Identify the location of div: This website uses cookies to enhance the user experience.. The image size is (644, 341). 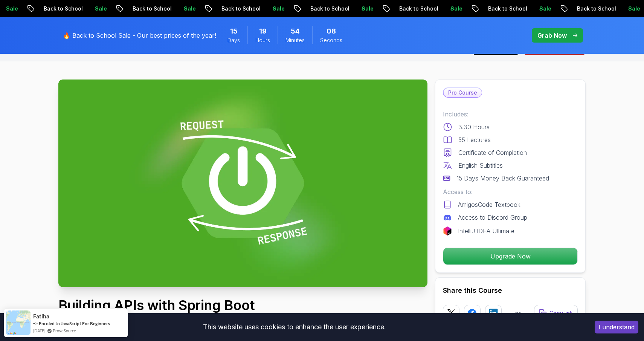
(295, 327).